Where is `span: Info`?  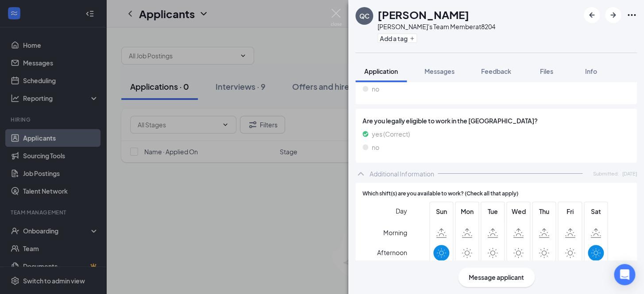
span: Info is located at coordinates (591, 72).